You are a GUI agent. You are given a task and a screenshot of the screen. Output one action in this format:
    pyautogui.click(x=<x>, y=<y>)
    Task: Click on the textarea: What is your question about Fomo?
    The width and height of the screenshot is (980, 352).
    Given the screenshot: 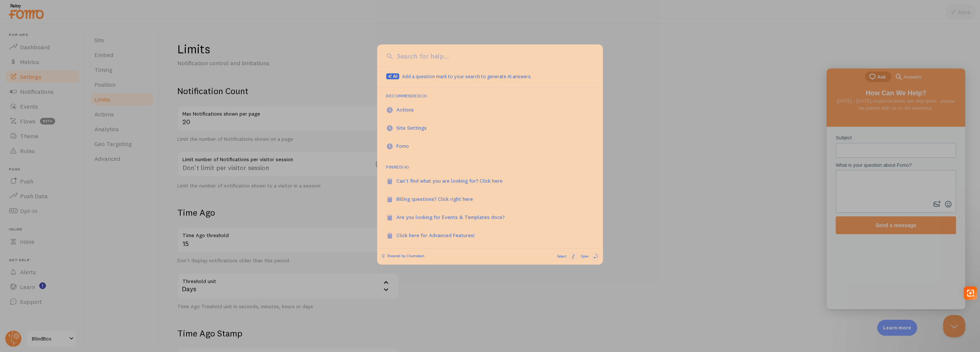 What is the action you would take?
    pyautogui.click(x=69, y=117)
    